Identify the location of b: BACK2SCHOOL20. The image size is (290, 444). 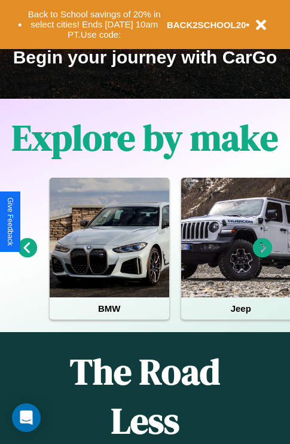
(206, 25).